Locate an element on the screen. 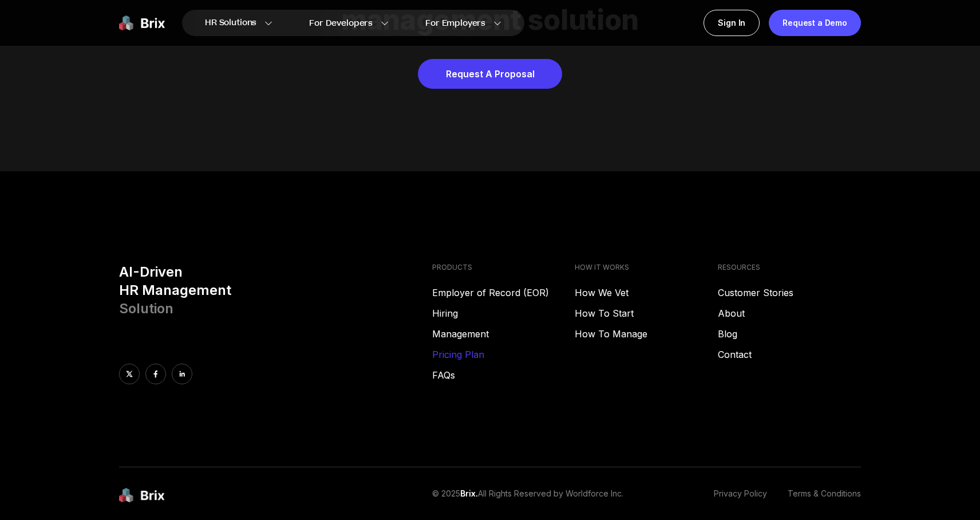 Image resolution: width=980 pixels, height=520 pixels. img: brix is located at coordinates (142, 495).